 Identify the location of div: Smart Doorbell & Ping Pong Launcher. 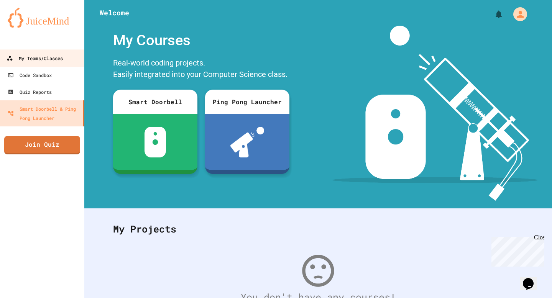
(44, 113).